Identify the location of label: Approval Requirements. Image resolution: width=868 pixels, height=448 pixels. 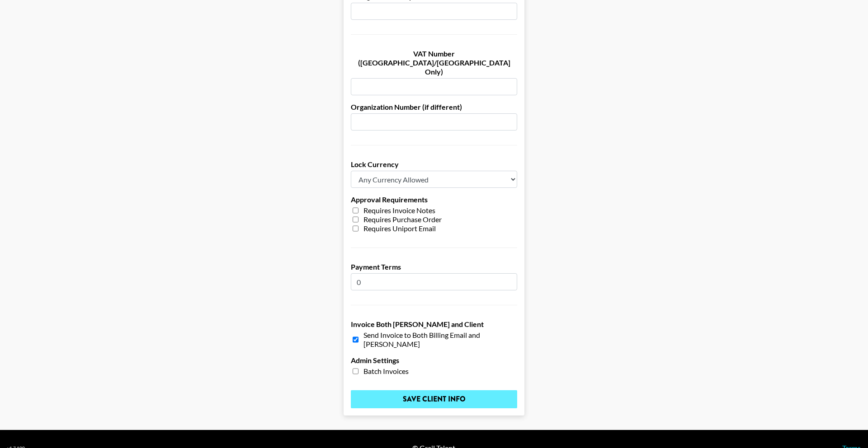
(434, 200).